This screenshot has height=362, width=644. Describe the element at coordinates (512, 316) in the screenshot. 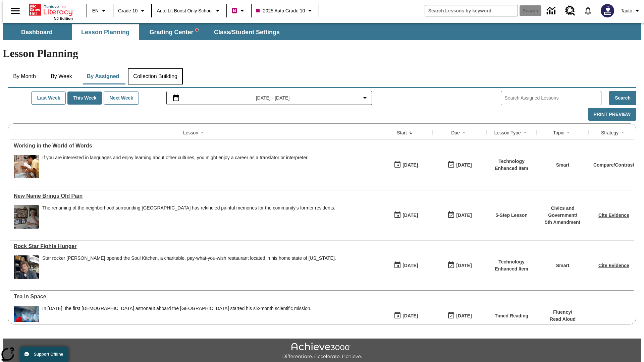

I see `p: Timed Reading` at that location.